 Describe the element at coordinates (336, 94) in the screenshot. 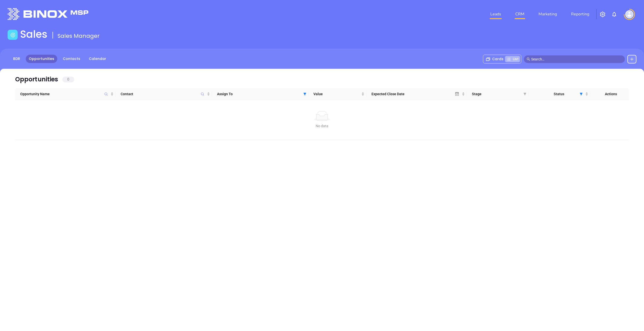

I see `span: Value` at that location.